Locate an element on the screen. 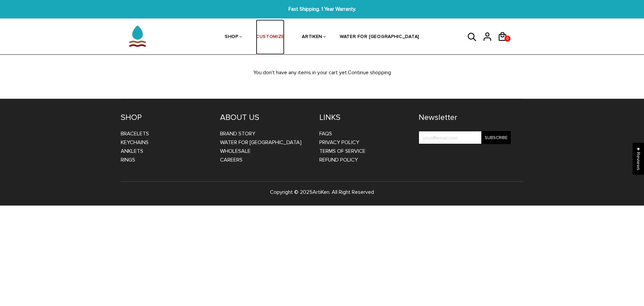  a: CUSTOMIZE is located at coordinates (270, 37).